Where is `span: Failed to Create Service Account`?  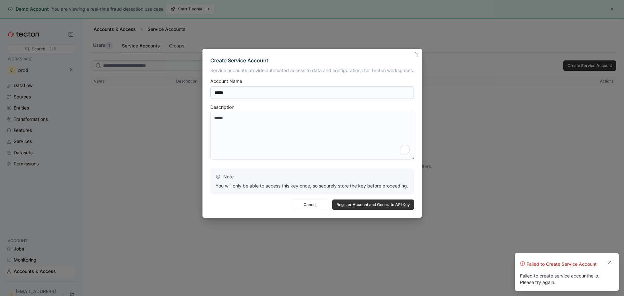 span: Failed to Create Service Account is located at coordinates (562, 264).